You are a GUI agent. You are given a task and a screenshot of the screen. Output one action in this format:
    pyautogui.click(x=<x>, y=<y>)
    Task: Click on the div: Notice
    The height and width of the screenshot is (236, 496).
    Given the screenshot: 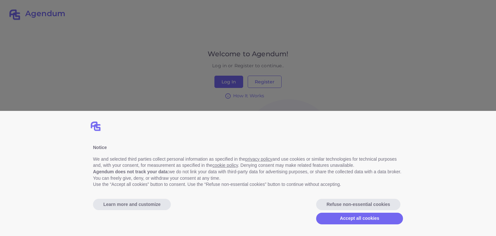 What is the action you would take?
    pyautogui.click(x=248, y=148)
    